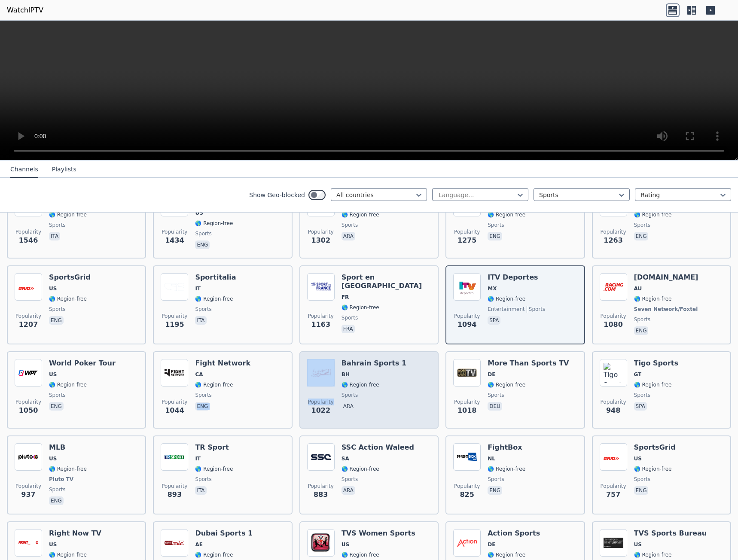  Describe the element at coordinates (348, 329) in the screenshot. I see `p: fra` at that location.